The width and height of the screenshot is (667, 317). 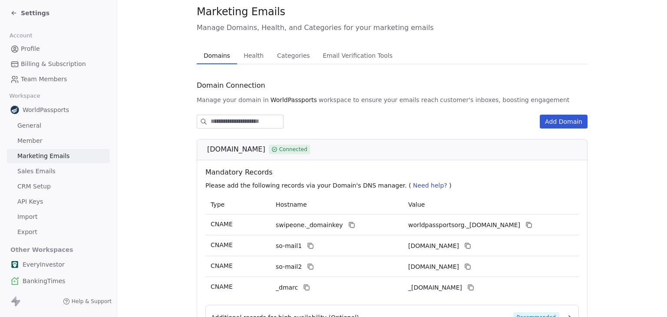 I want to click on a: Member, so click(x=58, y=141).